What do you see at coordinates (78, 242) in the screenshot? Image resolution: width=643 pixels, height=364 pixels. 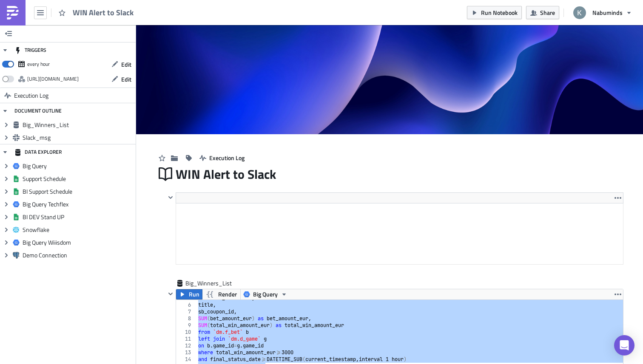 I see `span: Big Query Wiiisdom` at bounding box center [78, 242].